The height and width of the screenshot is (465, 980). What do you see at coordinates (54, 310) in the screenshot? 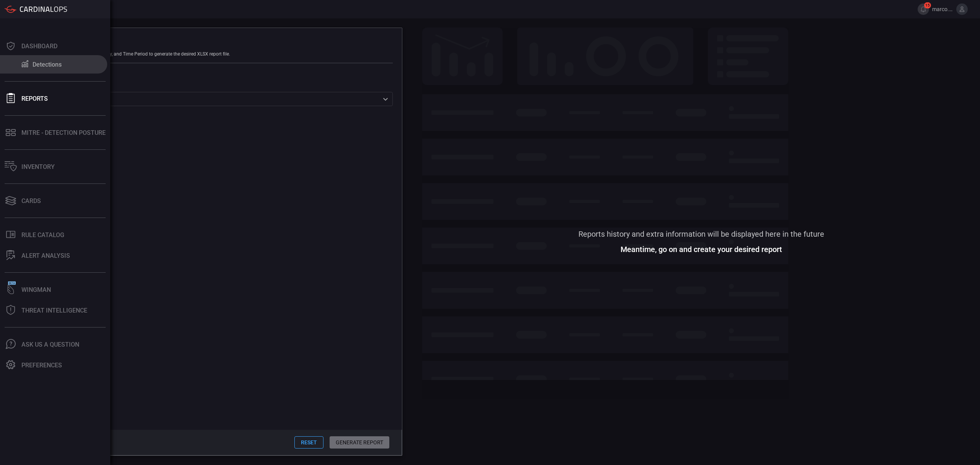
I see `div: Threat Intelligence` at bounding box center [54, 310].